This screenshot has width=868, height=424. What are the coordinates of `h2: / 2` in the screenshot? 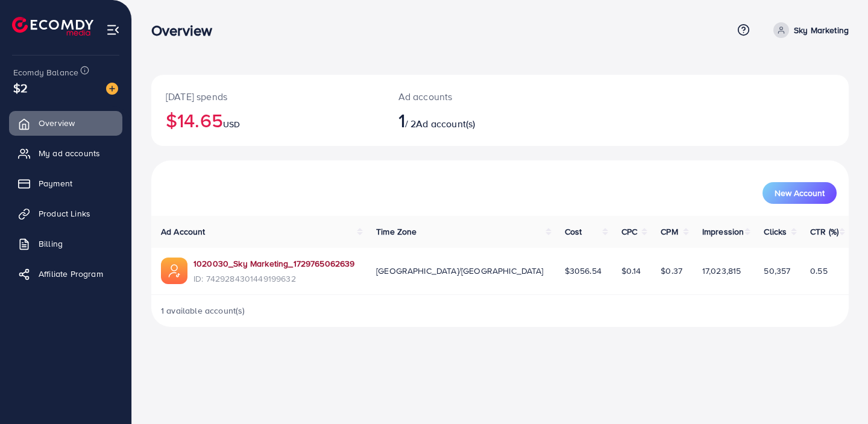 It's located at (470, 120).